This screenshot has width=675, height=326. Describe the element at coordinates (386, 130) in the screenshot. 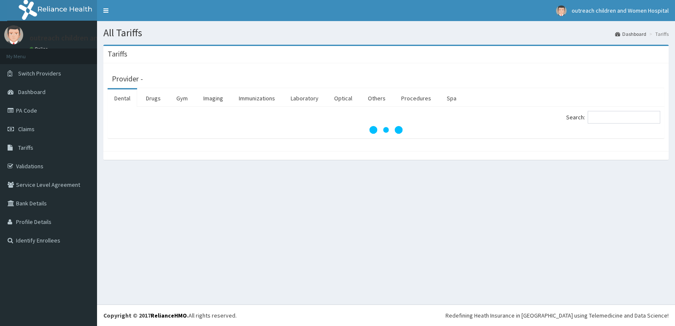

I see `svg: audio-loading` at that location.